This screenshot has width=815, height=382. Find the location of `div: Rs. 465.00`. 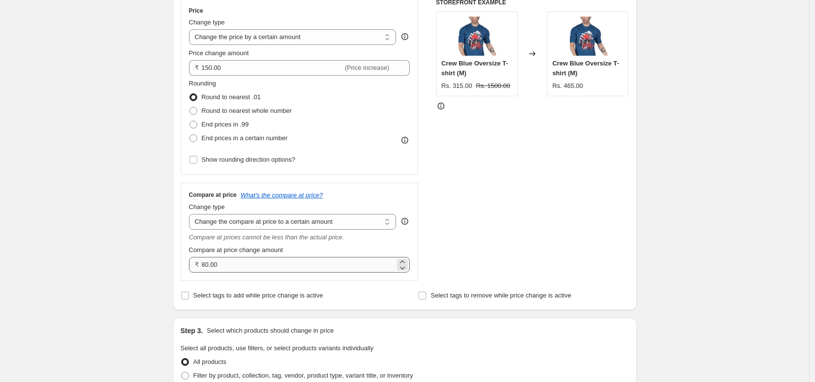

div: Rs. 465.00 is located at coordinates (567, 86).